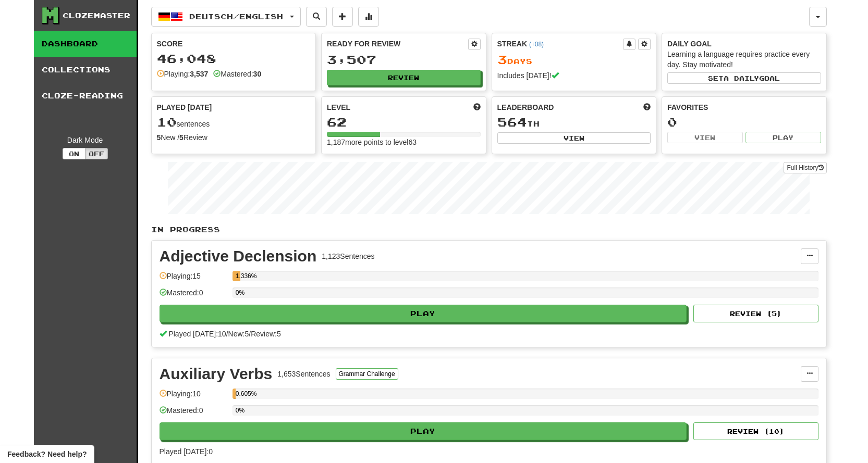  Describe the element at coordinates (512, 122) in the screenshot. I see `span: 564` at that location.